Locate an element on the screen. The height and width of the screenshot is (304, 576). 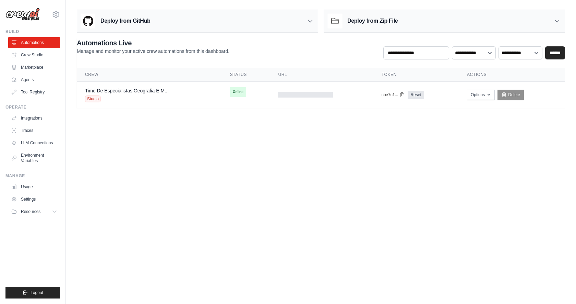
a: Time De Especialistas Geografia E M... is located at coordinates (127, 91).